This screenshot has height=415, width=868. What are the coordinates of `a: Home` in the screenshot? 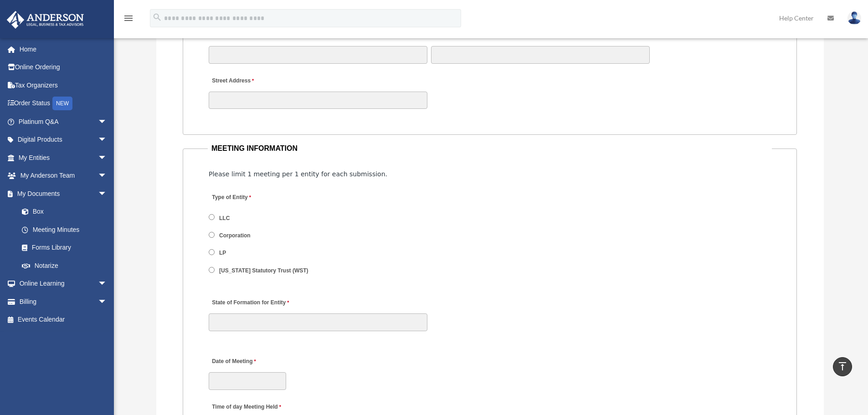 It's located at (64, 49).